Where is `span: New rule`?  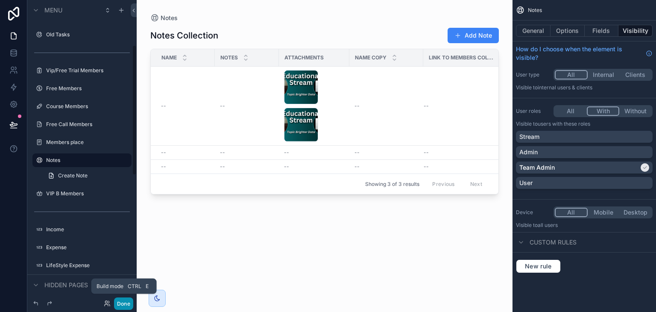
span: New rule is located at coordinates (538, 266).